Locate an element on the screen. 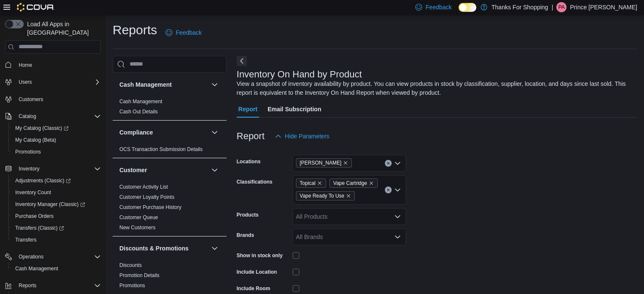 The width and height of the screenshot is (644, 294). h3: Discounts & Promotions is located at coordinates (154, 249).